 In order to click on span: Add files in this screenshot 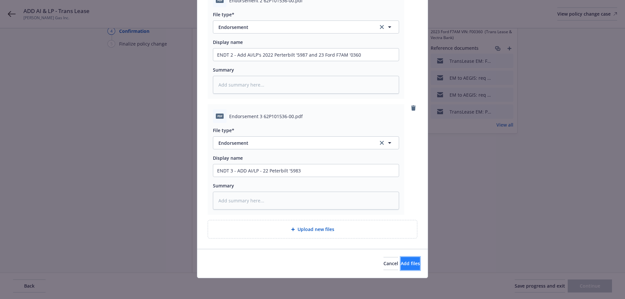, I will do `click(410, 264)`.